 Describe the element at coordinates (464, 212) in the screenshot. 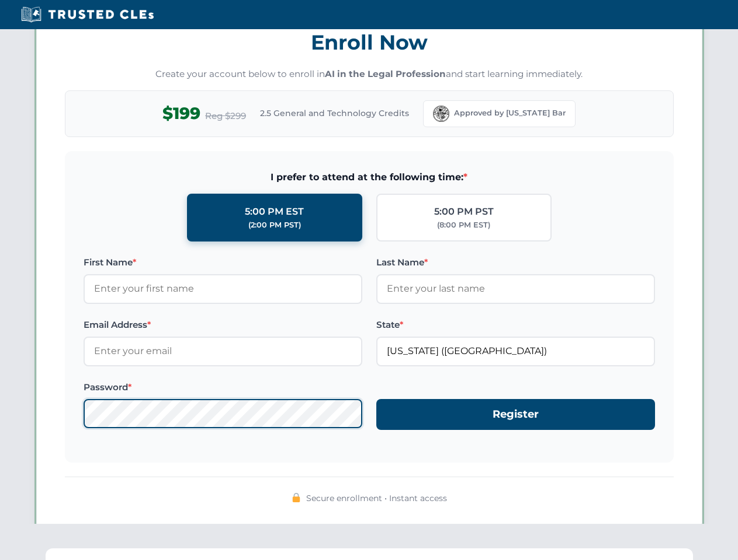

I see `div: 5:00 PM PST` at that location.